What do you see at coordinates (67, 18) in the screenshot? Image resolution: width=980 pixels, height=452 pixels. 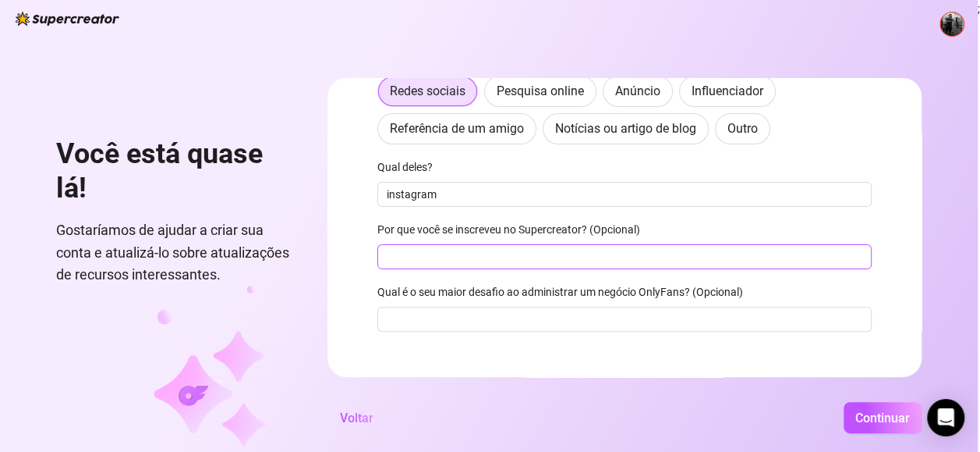 I see `img: logotipo` at bounding box center [67, 18].